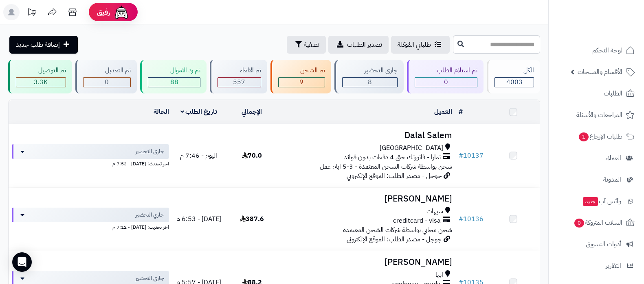  Describe the element at coordinates (106, 76) in the screenshot. I see `a: تم التعديل 0` at that location.